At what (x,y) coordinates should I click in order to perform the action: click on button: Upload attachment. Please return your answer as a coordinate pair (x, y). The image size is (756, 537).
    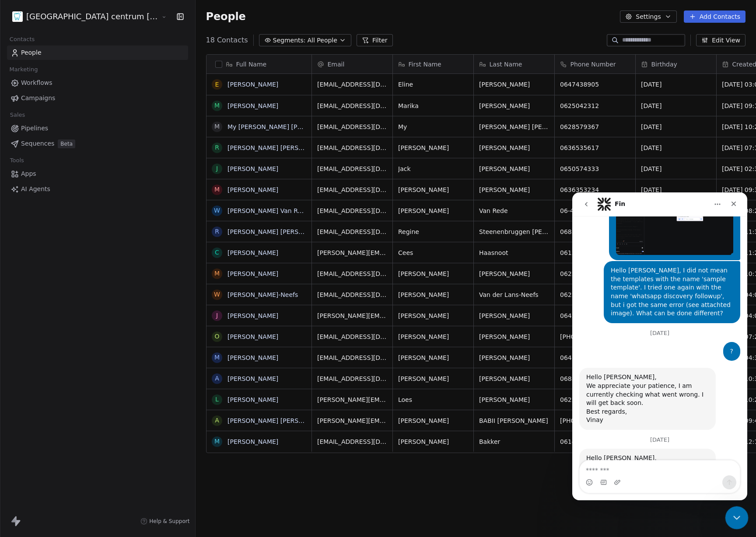
    Looking at the image, I should click on (45, 290).